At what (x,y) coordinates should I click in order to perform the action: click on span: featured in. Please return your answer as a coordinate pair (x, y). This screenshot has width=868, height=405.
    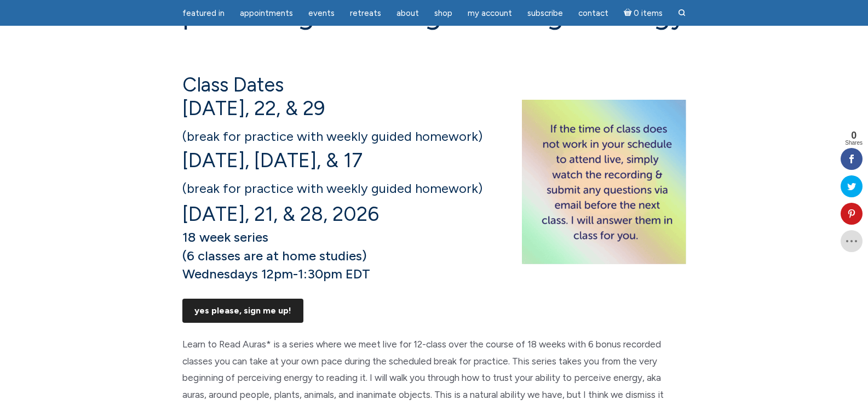
    Looking at the image, I should click on (204, 13).